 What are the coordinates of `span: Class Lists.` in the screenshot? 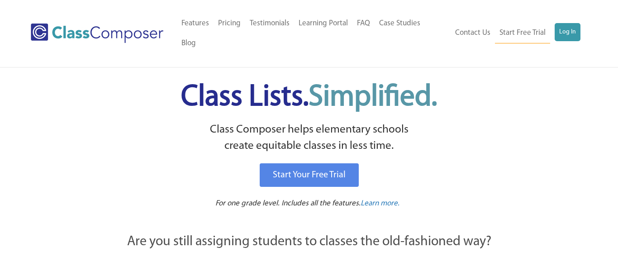 It's located at (309, 97).